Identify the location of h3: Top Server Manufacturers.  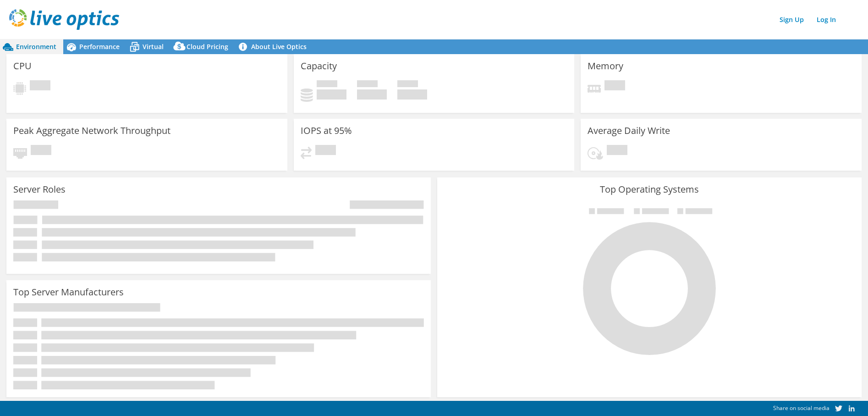
(68, 292).